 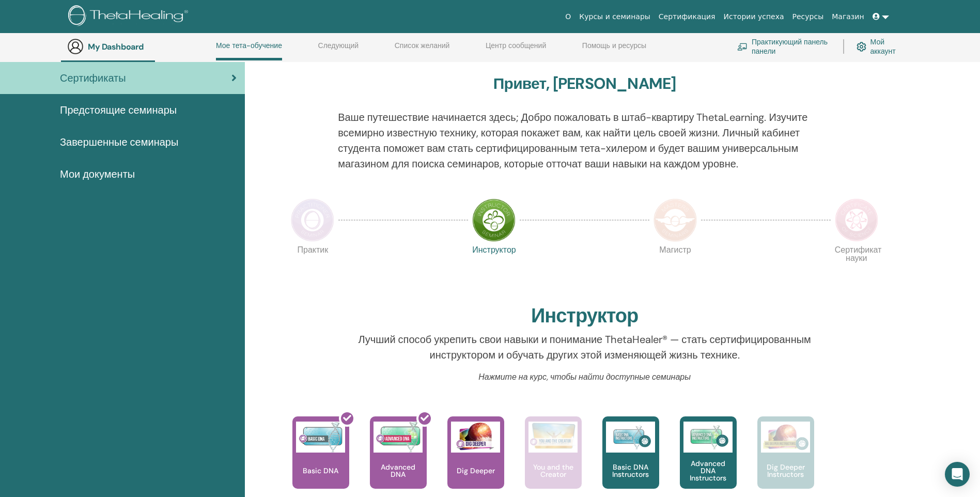 What do you see at coordinates (493, 220) in the screenshot?
I see `img: Instructor` at bounding box center [493, 220].